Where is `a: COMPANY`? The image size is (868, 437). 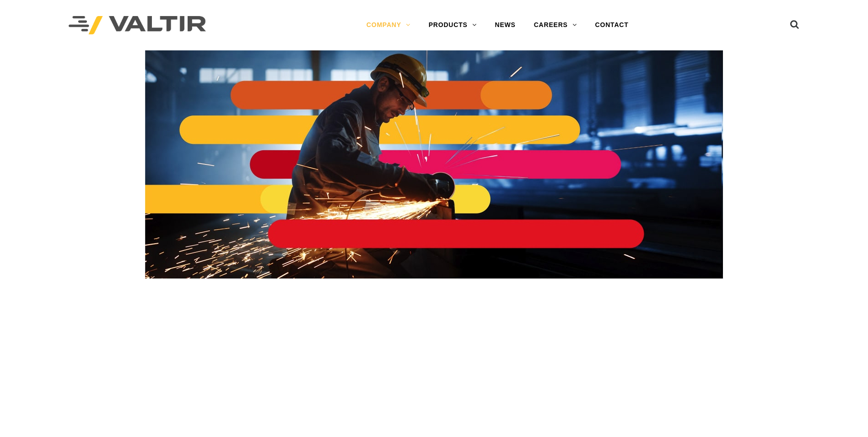
a: COMPANY is located at coordinates (389, 26).